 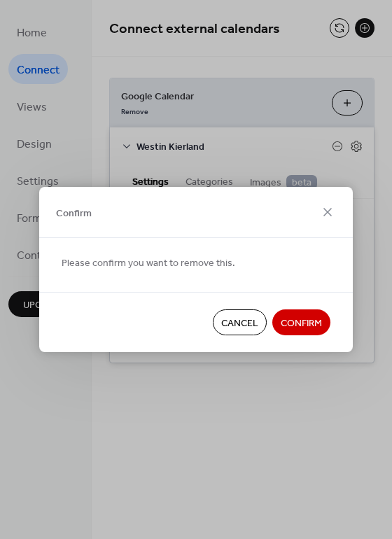 I want to click on button: Cancel, so click(x=240, y=322).